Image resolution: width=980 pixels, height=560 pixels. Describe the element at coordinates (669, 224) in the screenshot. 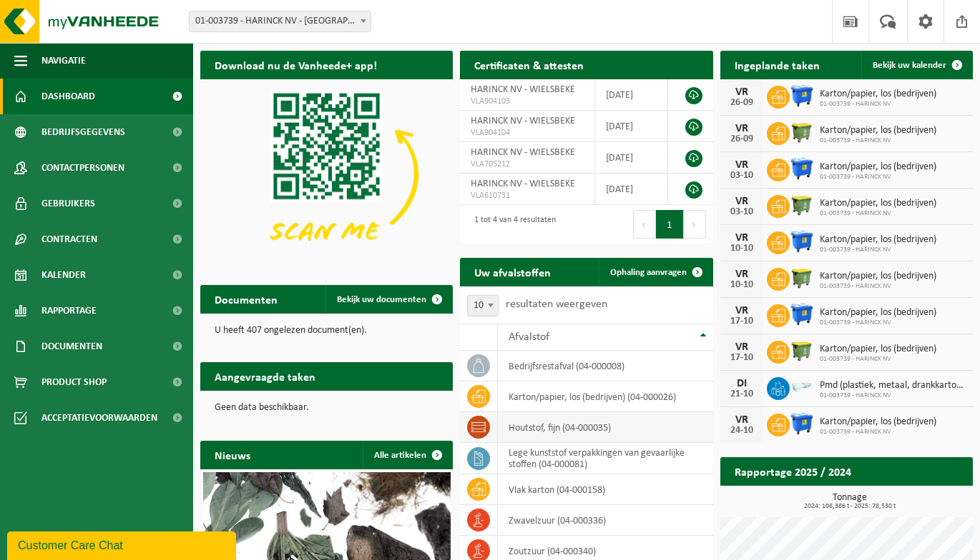

I see `button: 1` at that location.